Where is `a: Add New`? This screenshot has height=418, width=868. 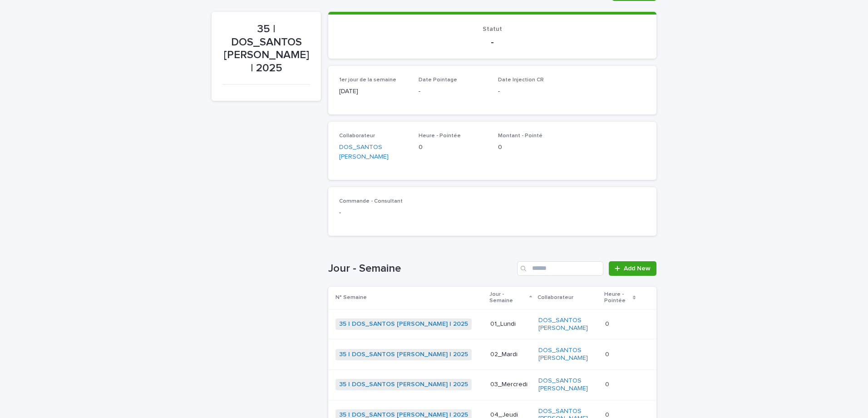 a: Add New is located at coordinates (632, 269).